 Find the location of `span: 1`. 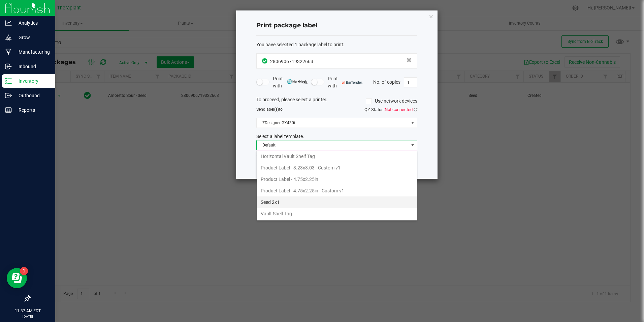

span: 1 is located at coordinates (4, 4).